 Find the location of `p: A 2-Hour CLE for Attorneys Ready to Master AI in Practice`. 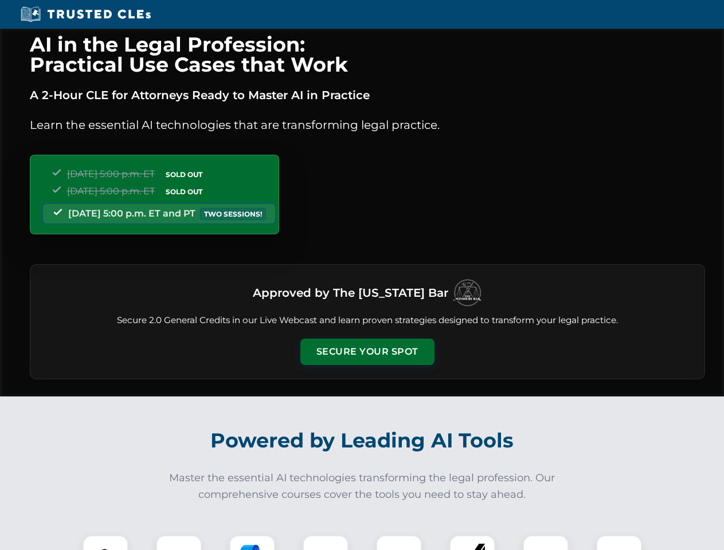

p: A 2-Hour CLE for Attorneys Ready to Master AI in Practice is located at coordinates (367, 95).